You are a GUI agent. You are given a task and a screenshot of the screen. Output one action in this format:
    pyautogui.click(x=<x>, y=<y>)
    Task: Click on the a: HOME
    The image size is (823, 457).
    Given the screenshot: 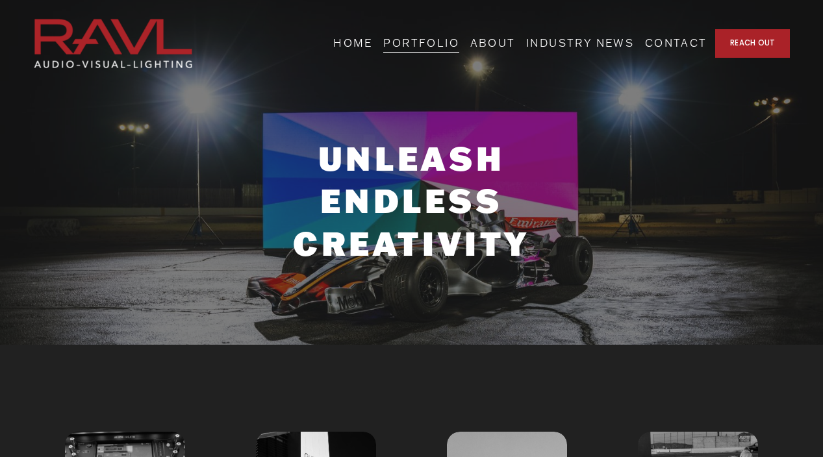 What is the action you would take?
    pyautogui.click(x=353, y=44)
    